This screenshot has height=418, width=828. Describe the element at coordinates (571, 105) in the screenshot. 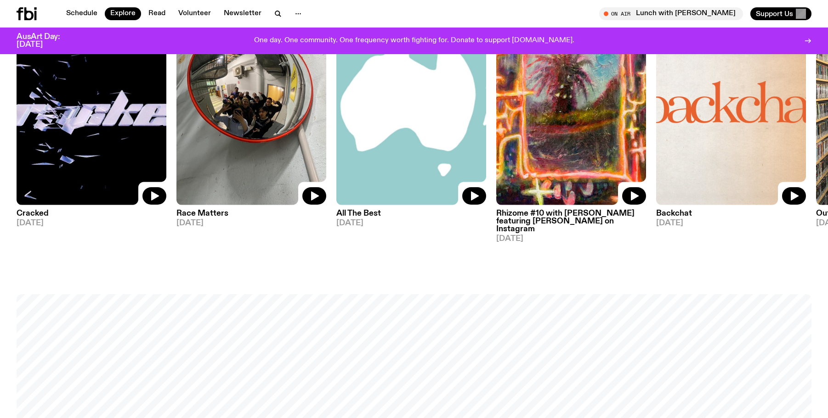

I see `img: Luci Avard, Roundabout Painting, from Deer Empty at Suite7a.` at that location.